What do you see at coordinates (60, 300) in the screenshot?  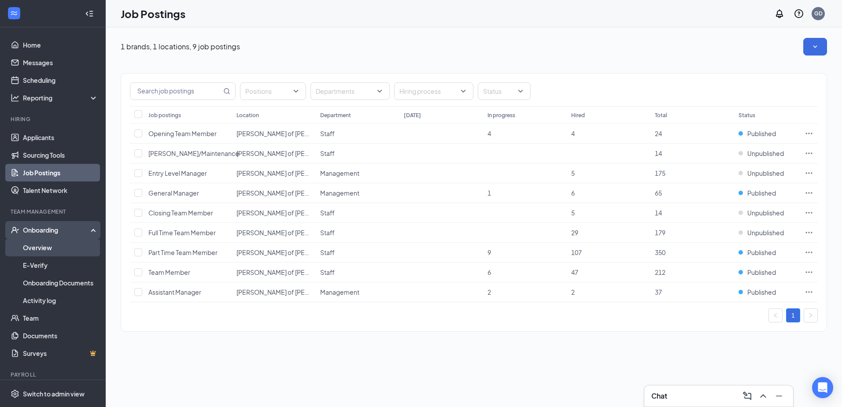 I see `a: Activity log` at bounding box center [60, 300].